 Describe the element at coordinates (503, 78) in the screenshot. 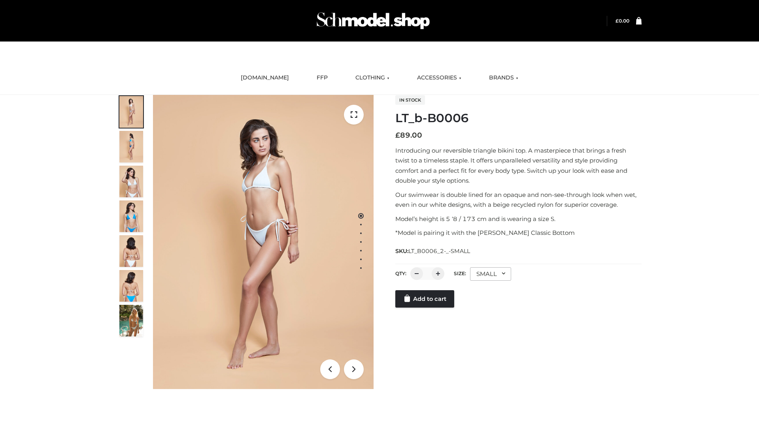

I see `a: BRANDS` at that location.